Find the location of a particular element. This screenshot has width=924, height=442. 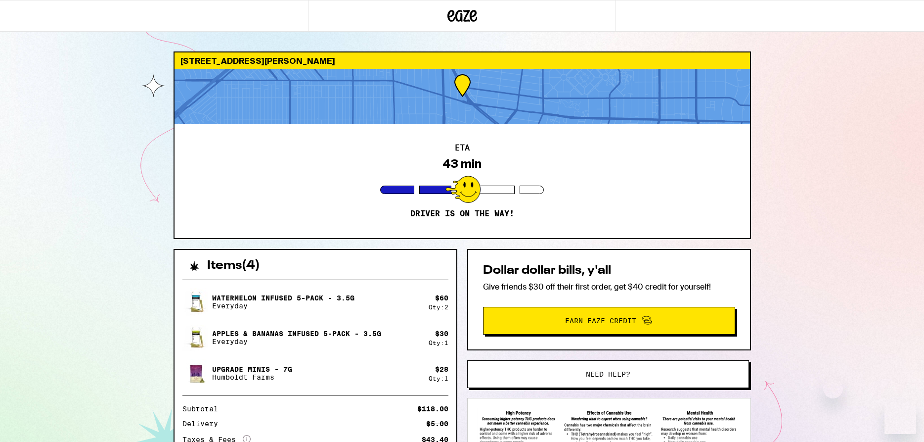

div: Qty: 2 is located at coordinates (439, 307).